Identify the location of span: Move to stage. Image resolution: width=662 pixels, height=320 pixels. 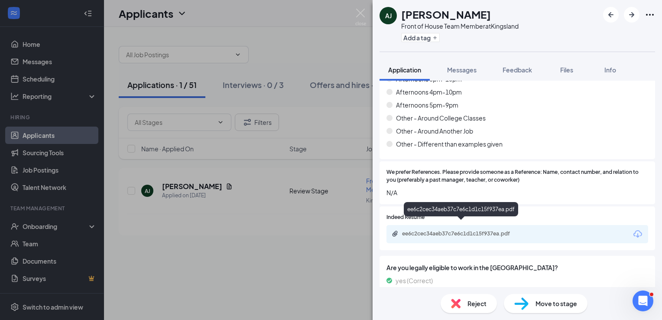
(556, 303).